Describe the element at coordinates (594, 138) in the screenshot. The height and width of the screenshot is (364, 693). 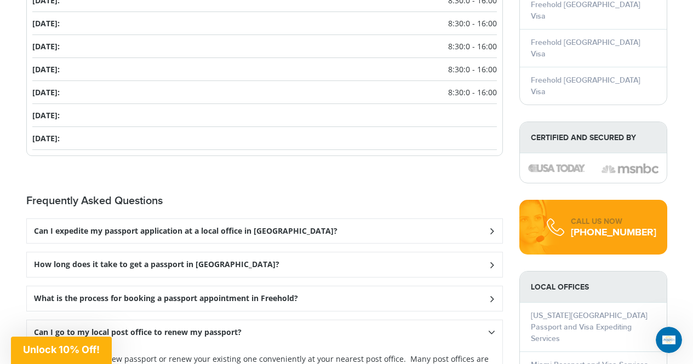
I see `strong: Certified and Secured by` at that location.